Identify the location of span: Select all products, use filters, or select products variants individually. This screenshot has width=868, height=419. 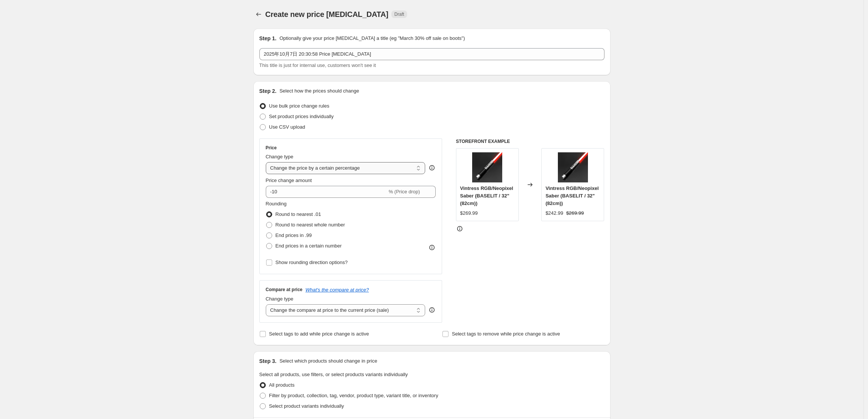
(334, 374).